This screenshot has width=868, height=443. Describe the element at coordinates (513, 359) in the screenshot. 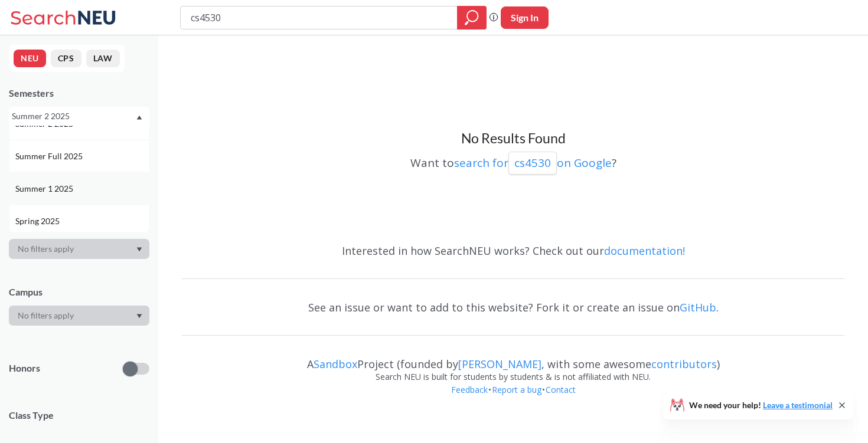

I see `div: A Project (founded by , with some awesome )` at that location.